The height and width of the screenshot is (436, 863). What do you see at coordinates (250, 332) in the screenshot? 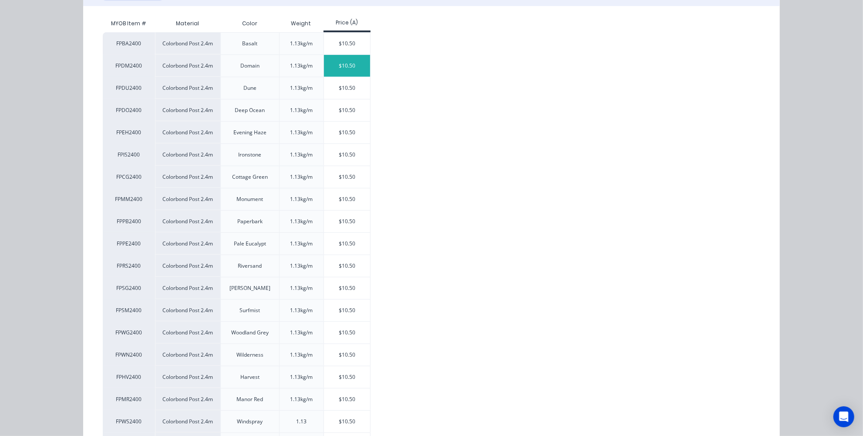
I see `div: Woodland Grey` at bounding box center [250, 332].